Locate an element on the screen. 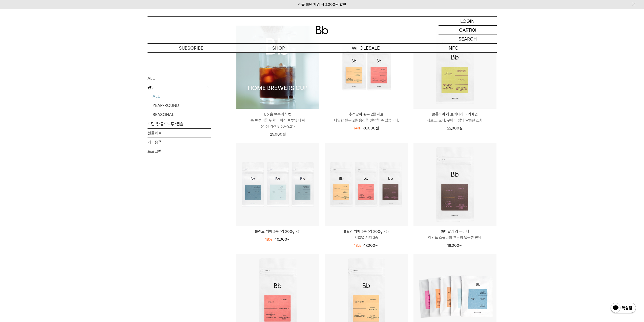  a: SHOP is located at coordinates (278, 48).